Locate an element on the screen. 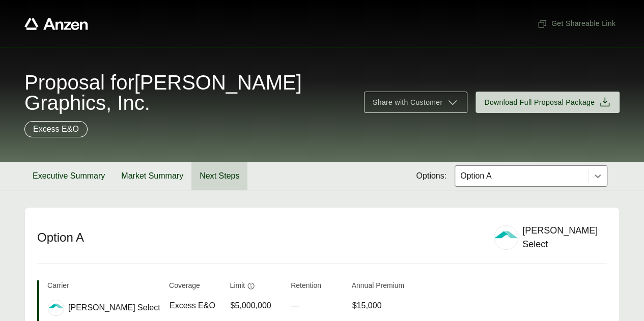  th: Annual Premium is located at coordinates (378, 288).